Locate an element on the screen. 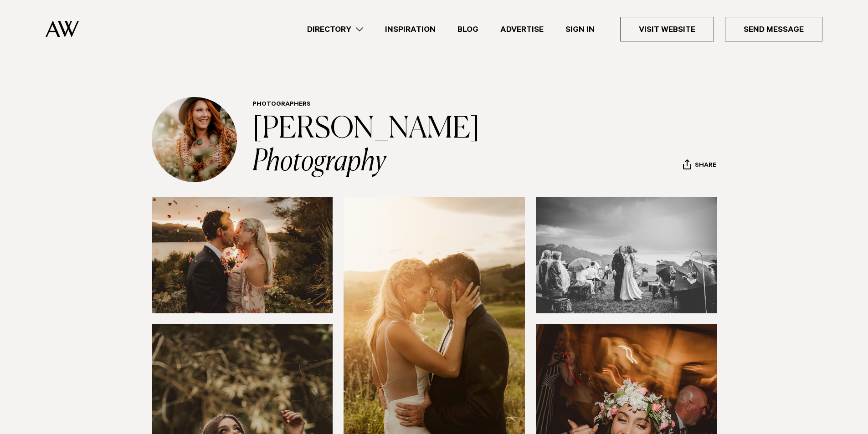 The image size is (868, 434). span: Share is located at coordinates (705, 166).